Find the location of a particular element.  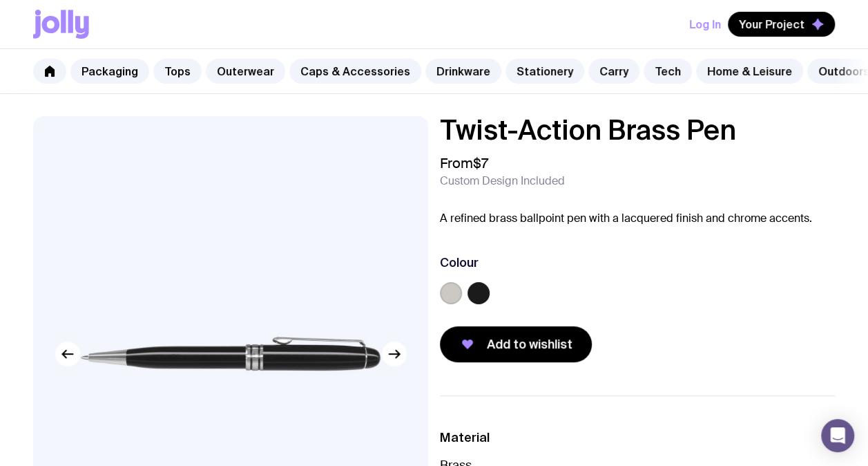

span: From is located at coordinates (464, 163).